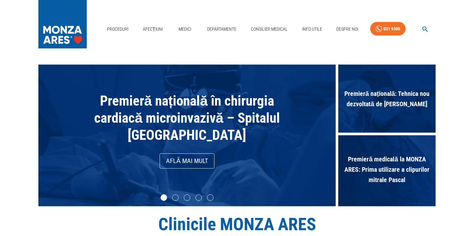  Describe the element at coordinates (199, 197) in the screenshot. I see `li: slide item 4` at that location.